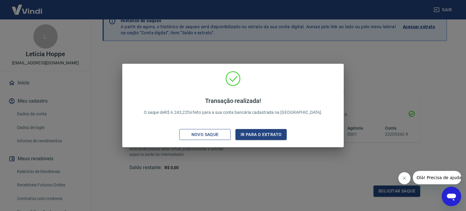 The width and height of the screenshot is (466, 211). I want to click on span: Olá! Precisa de ajuda?, so click(27, 7).